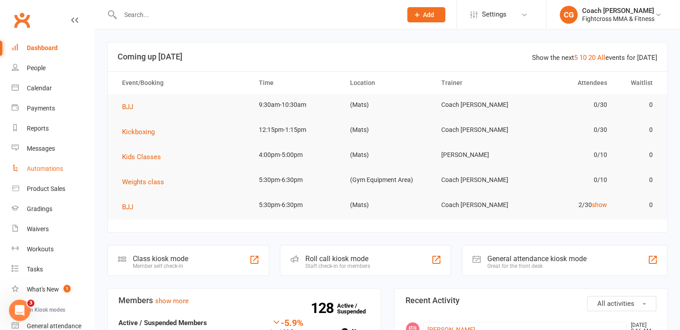 This screenshot has width=680, height=330. What do you see at coordinates (357, 308) in the screenshot?
I see `a: 128Active / Suspended` at bounding box center [357, 308].